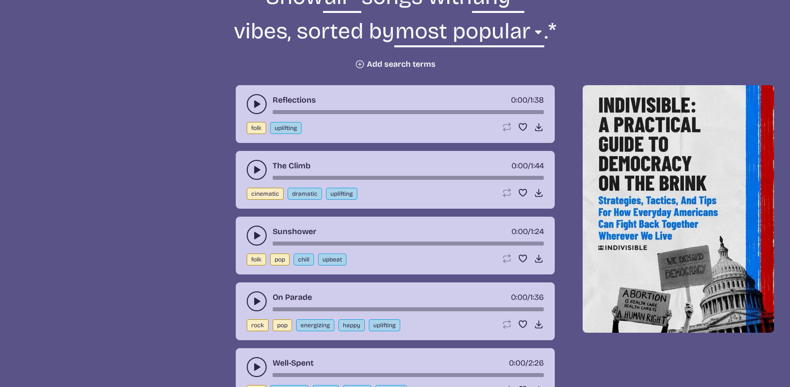  What do you see at coordinates (295, 232) in the screenshot?
I see `a: Sunshower` at bounding box center [295, 232].